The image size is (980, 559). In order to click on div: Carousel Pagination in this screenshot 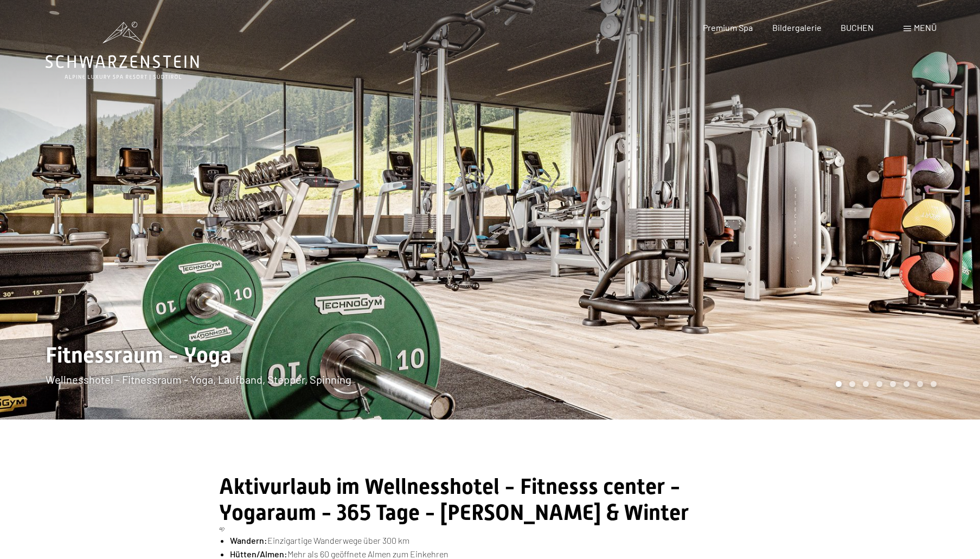, I will do `click(884, 384)`.